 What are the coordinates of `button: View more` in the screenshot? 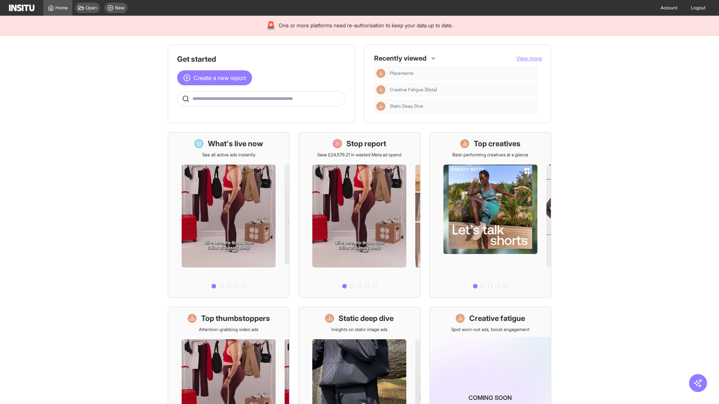 It's located at (529, 58).